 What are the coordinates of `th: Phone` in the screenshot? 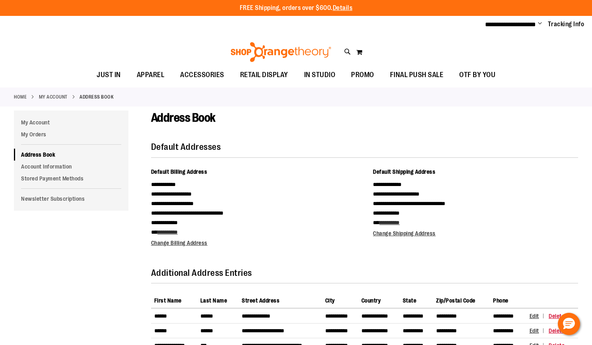 It's located at (508, 300).